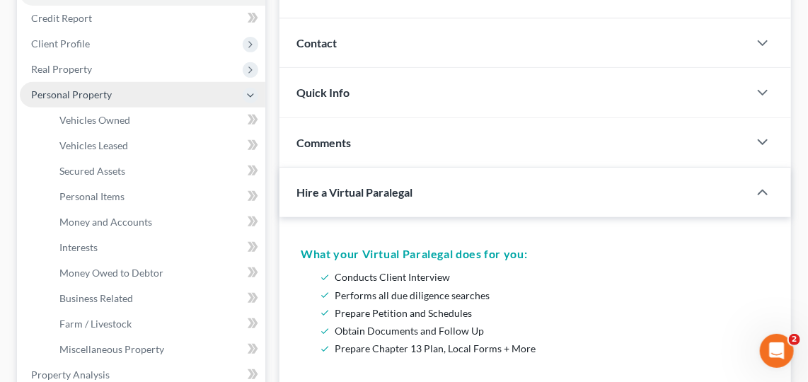  Describe the element at coordinates (111, 272) in the screenshot. I see `span: Money Owed to Debtor` at that location.